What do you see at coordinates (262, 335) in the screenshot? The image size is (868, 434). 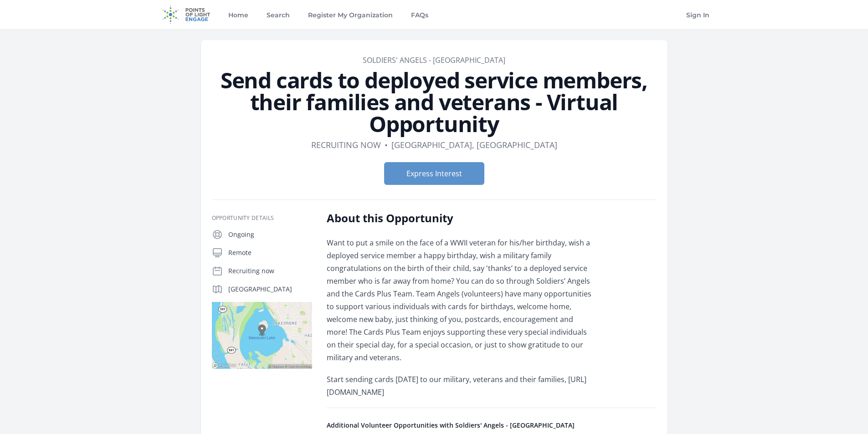 I see `img: Map` at bounding box center [262, 335].